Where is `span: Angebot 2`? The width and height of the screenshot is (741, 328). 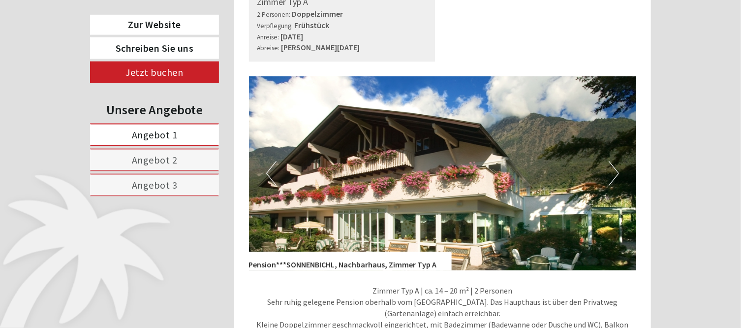 span: Angebot 2 is located at coordinates (154, 159).